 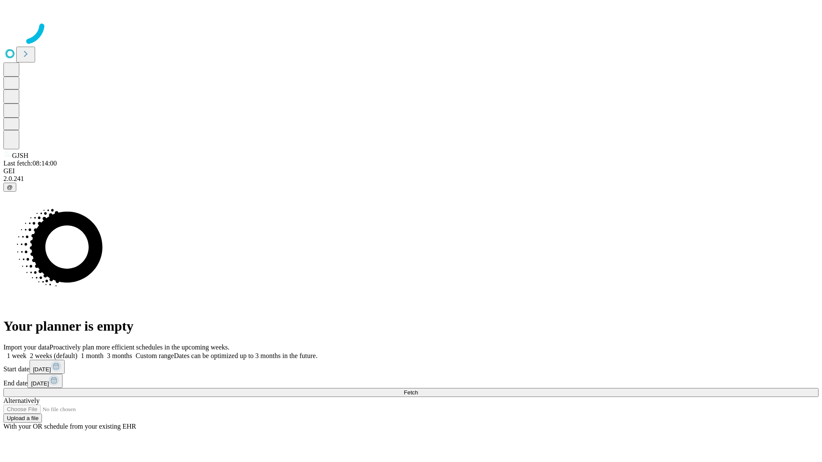 What do you see at coordinates (411, 393) in the screenshot?
I see `span: Fetch` at bounding box center [411, 393].